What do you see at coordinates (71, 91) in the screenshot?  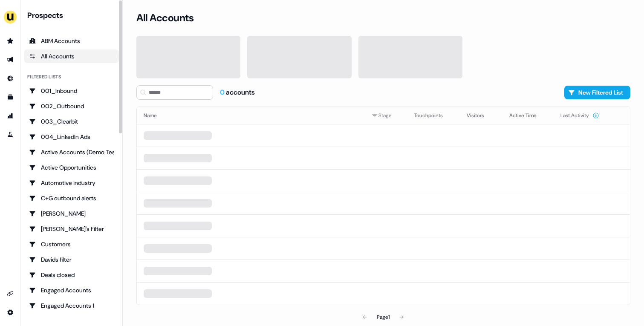 I see `a: Go to 001_Inbound` at bounding box center [71, 91].